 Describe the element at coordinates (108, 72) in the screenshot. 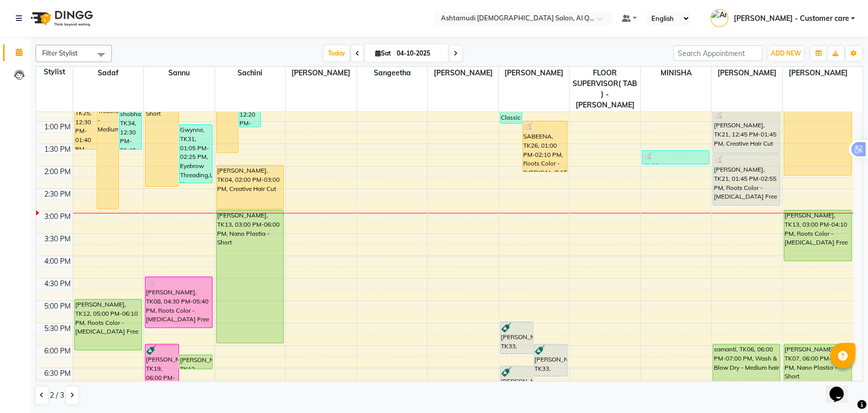

I see `span: Sadaf` at that location.